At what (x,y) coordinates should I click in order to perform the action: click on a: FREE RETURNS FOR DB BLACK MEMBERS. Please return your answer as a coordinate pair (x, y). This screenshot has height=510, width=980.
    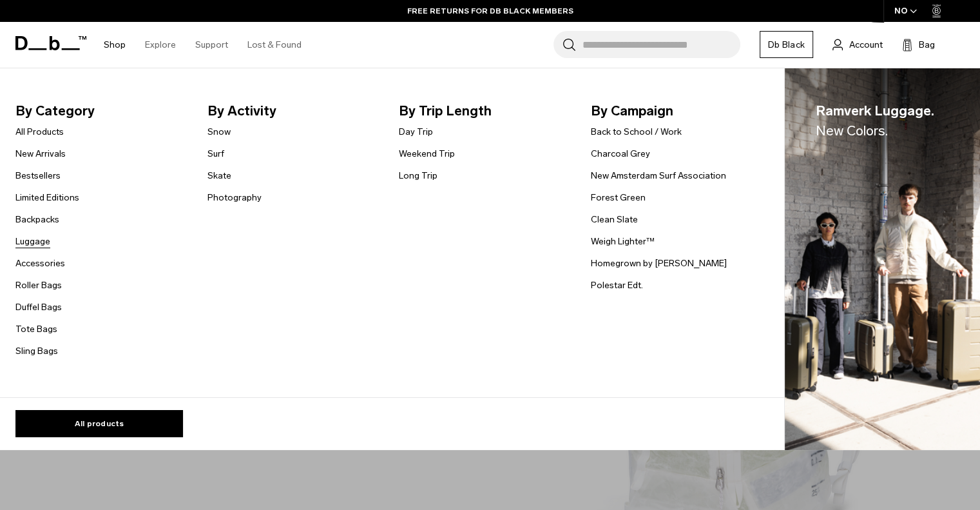
    Looking at the image, I should click on (491, 11).